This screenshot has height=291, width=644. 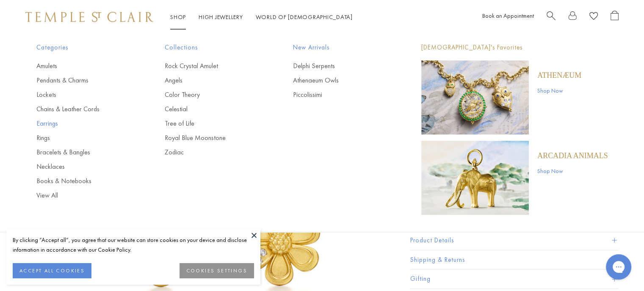 What do you see at coordinates (220, 17) in the screenshot?
I see `a: High JewelleryHigh Jewellery` at bounding box center [220, 17].